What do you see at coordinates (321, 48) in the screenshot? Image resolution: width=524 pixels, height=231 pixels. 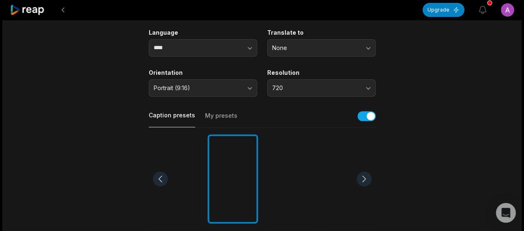 I see `button: None` at bounding box center [321, 48].